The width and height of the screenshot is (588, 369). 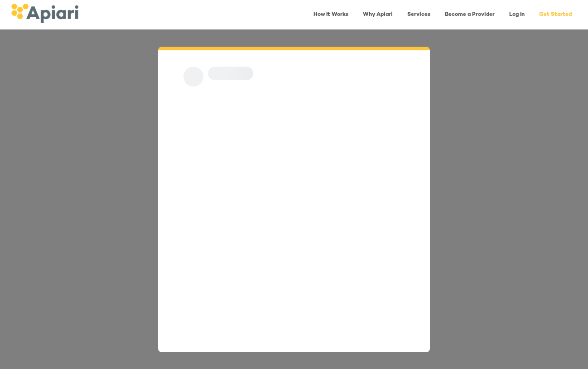 What do you see at coordinates (45, 13) in the screenshot?
I see `img: logo` at bounding box center [45, 13].